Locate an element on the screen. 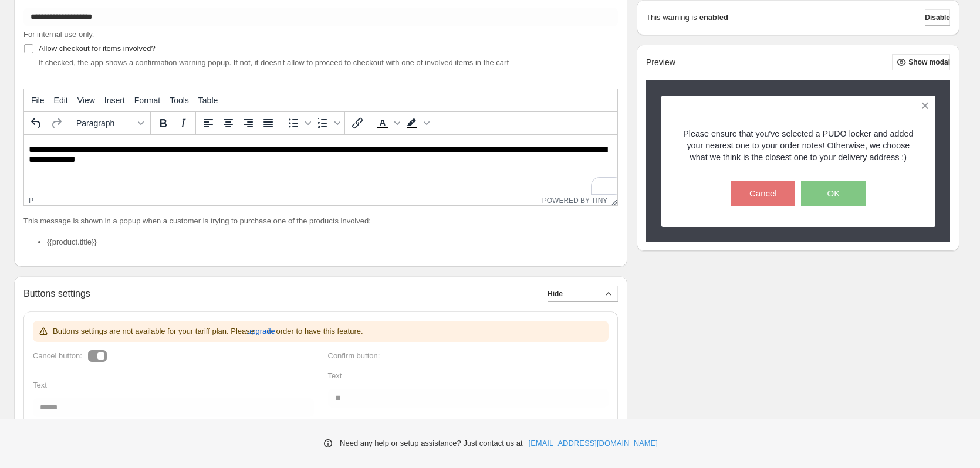  h2: Preview is located at coordinates (661, 62).